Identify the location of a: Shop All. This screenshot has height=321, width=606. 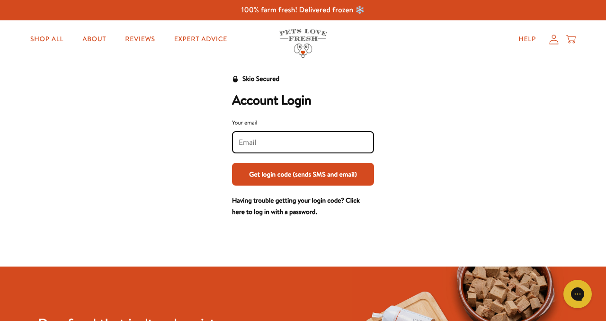
(47, 39).